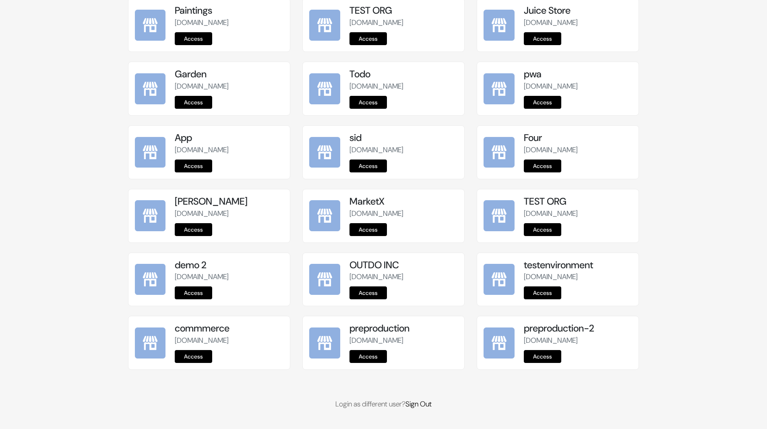  Describe the element at coordinates (499, 89) in the screenshot. I see `img: pwa` at that location.